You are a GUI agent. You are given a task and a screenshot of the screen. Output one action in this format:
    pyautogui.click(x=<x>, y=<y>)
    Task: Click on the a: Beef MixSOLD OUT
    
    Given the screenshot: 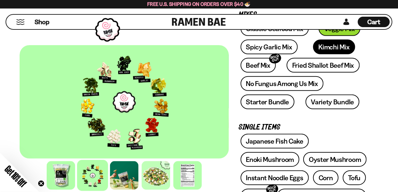 What is the action you would take?
    pyautogui.click(x=258, y=65)
    